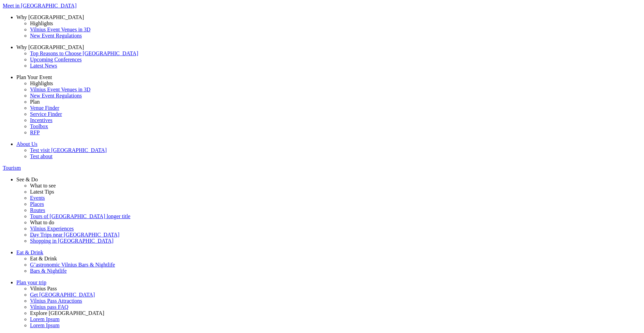 The image size is (644, 333). Describe the element at coordinates (49, 307) in the screenshot. I see `span: Vilnius pass FAQ` at that location.